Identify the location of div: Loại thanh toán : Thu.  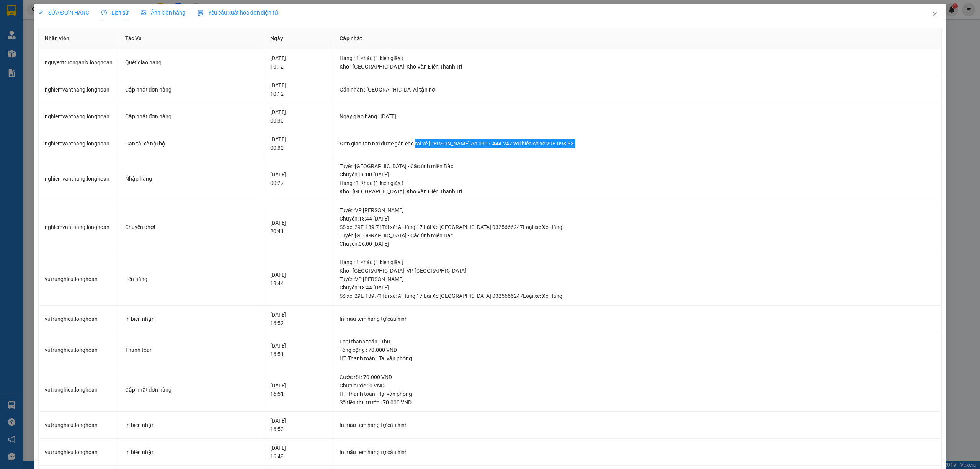
(638, 341).